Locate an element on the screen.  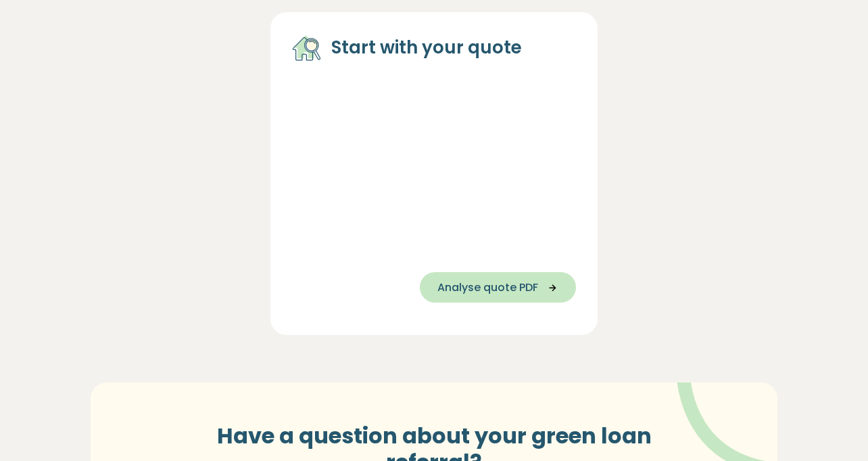
h4: Start with your quote is located at coordinates (427, 48).